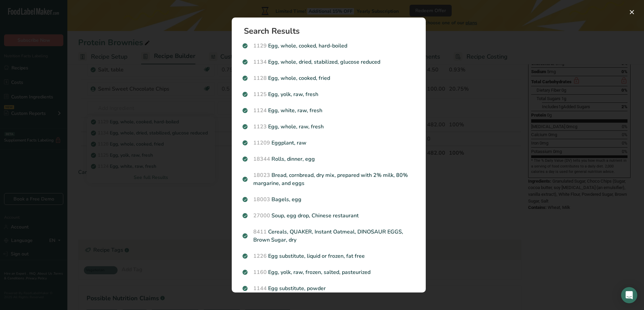 The width and height of the screenshot is (644, 310). Describe the element at coordinates (329, 78) in the screenshot. I see `p: Egg, whole, cooked, fried` at that location.